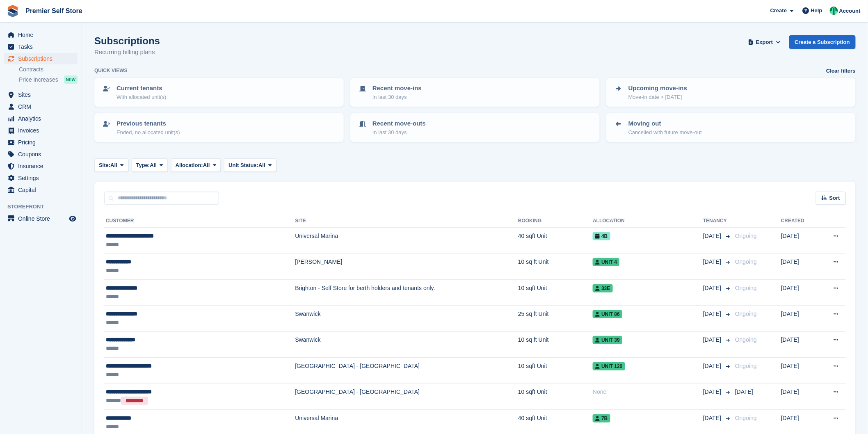  What do you see at coordinates (48, 80) in the screenshot?
I see `a: Price increases NEW` at bounding box center [48, 80].